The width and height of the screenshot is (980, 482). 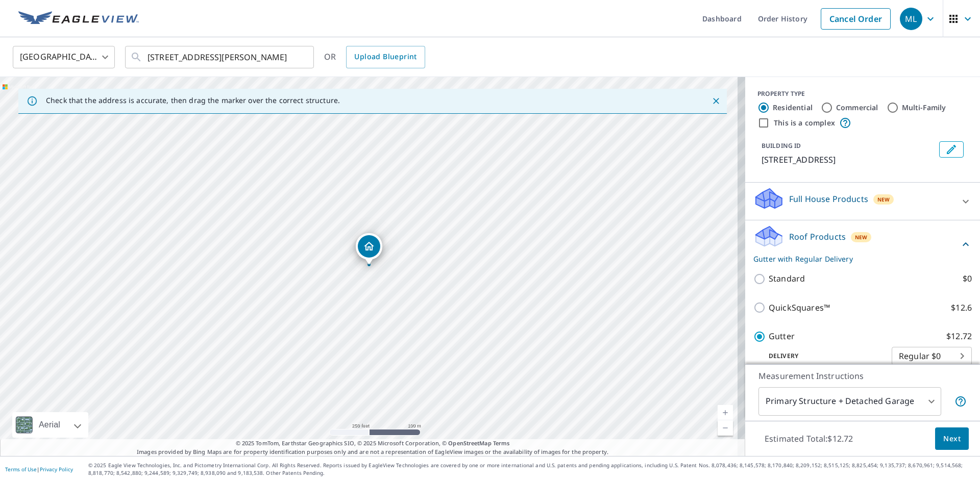 What do you see at coordinates (932, 356) in the screenshot?
I see `div: Regular $0` at bounding box center [932, 356].